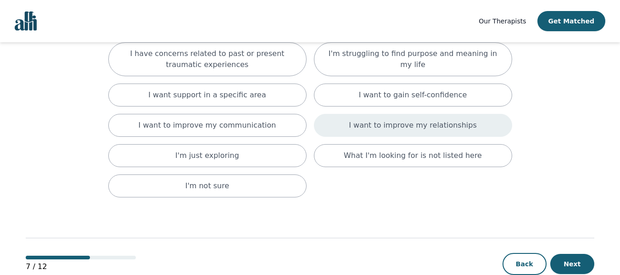 This screenshot has height=275, width=620. I want to click on button: Next, so click(572, 264).